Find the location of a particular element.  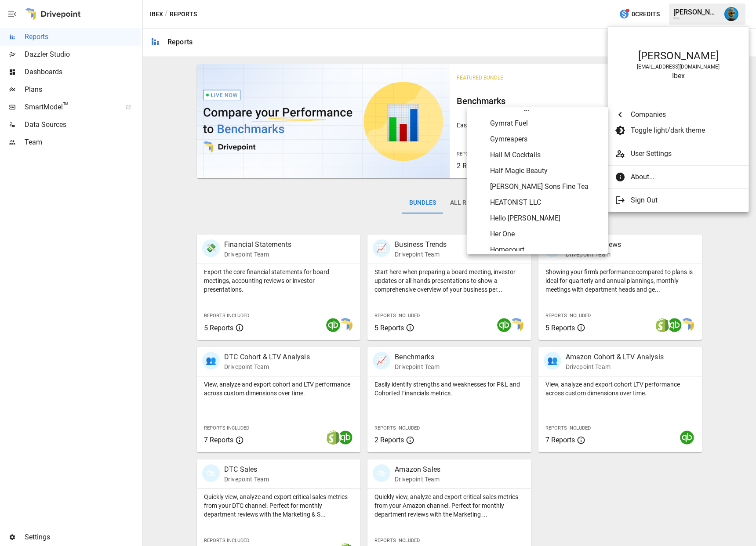

span: About... is located at coordinates (686, 177).